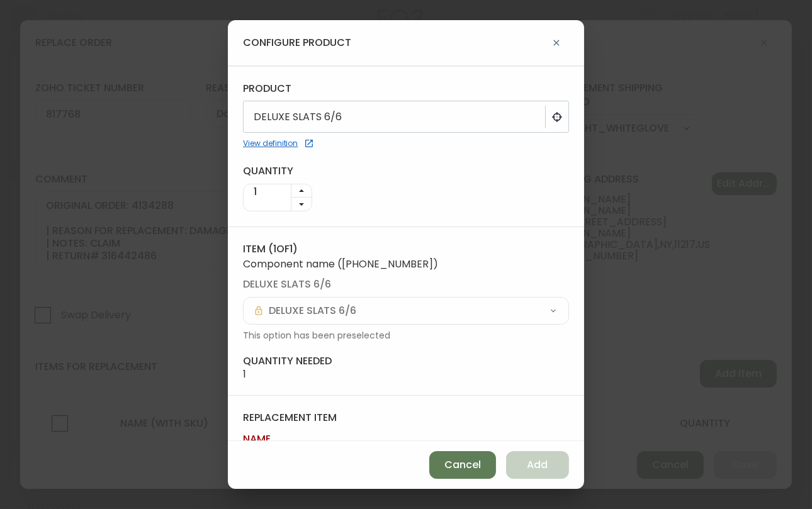 The width and height of the screenshot is (812, 509). What do you see at coordinates (406, 418) in the screenshot?
I see `h4: replacement item` at bounding box center [406, 418].